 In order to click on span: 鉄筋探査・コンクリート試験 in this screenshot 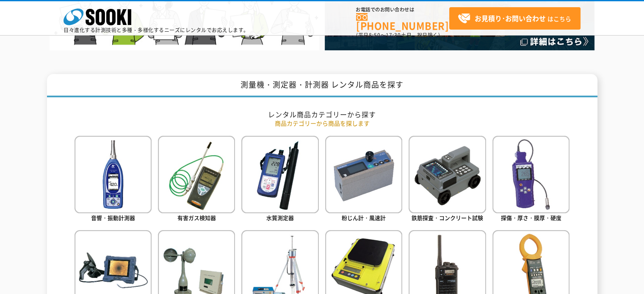, I will do `click(447, 218)`.